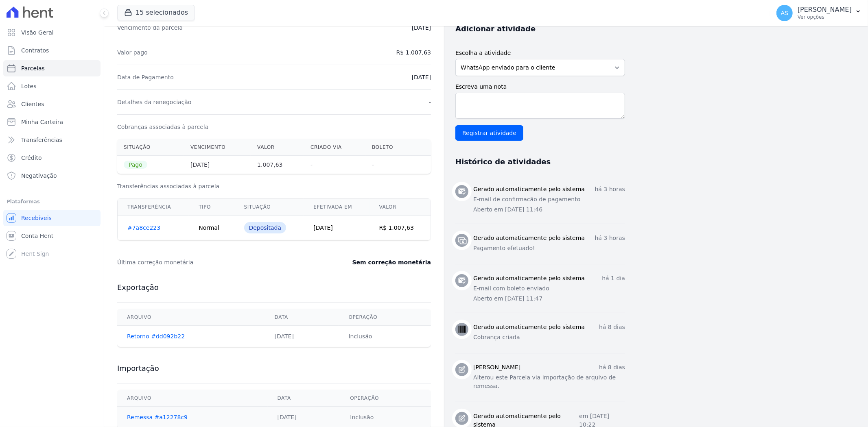 The image size is (868, 427). What do you see at coordinates (613, 278) in the screenshot?
I see `p: há 1 dia` at bounding box center [613, 278].